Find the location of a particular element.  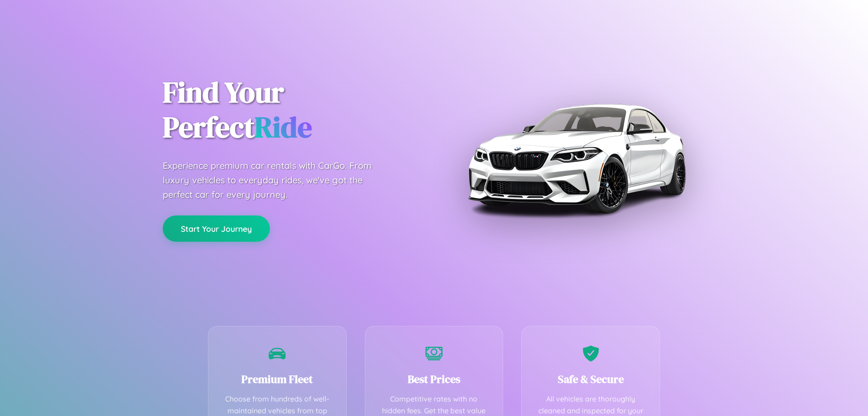

button: Start Your Journey is located at coordinates (216, 228).